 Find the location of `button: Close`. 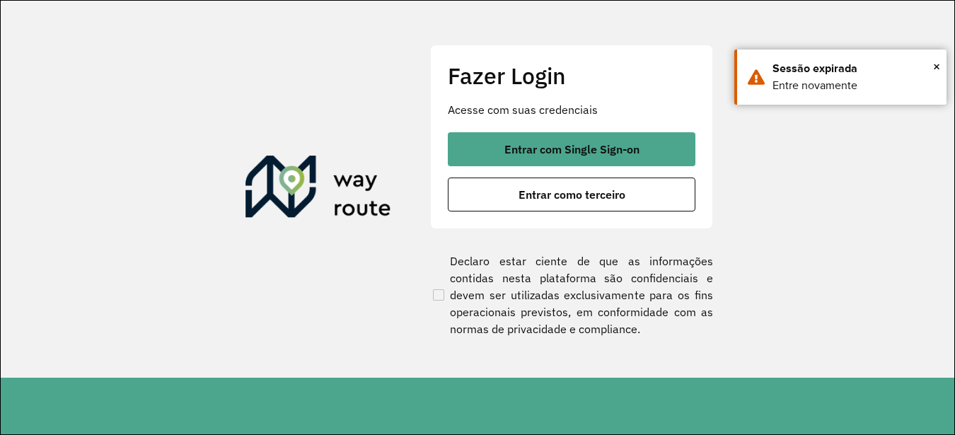

button: Close is located at coordinates (936, 66).